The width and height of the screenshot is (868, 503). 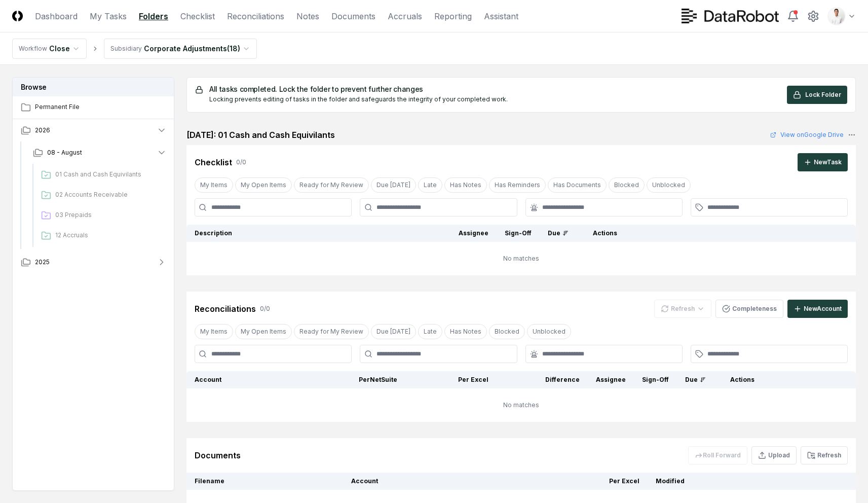 I want to click on button: Upload, so click(x=774, y=455).